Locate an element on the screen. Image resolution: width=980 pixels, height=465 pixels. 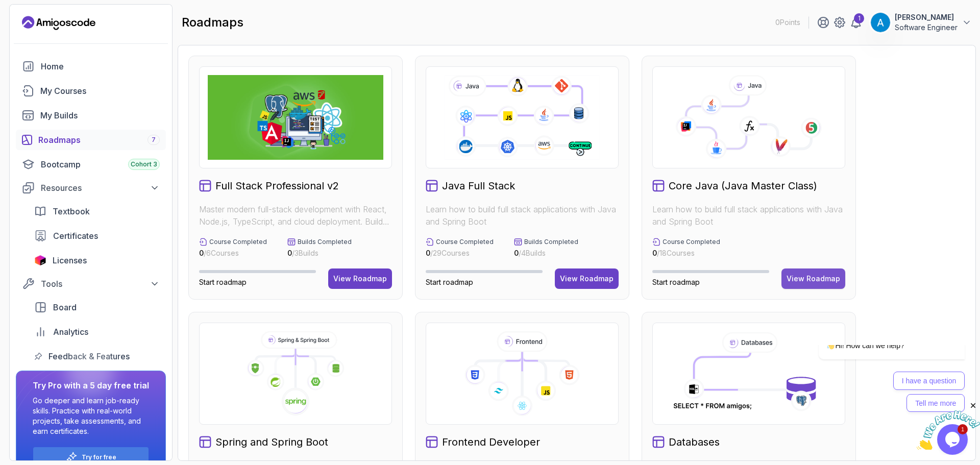
div: Tools is located at coordinates (100, 284).